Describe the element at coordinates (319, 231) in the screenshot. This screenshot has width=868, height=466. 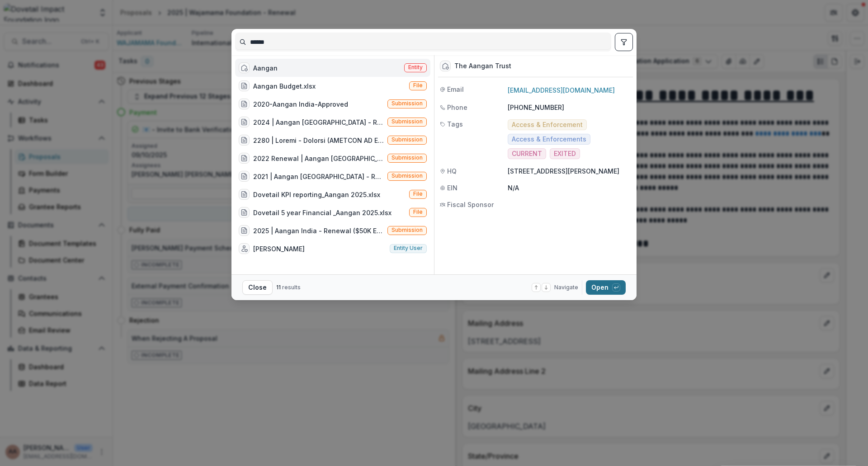
I see `div: 2025 | Aangan India - Renewal ($50K Exit grant )` at that location.